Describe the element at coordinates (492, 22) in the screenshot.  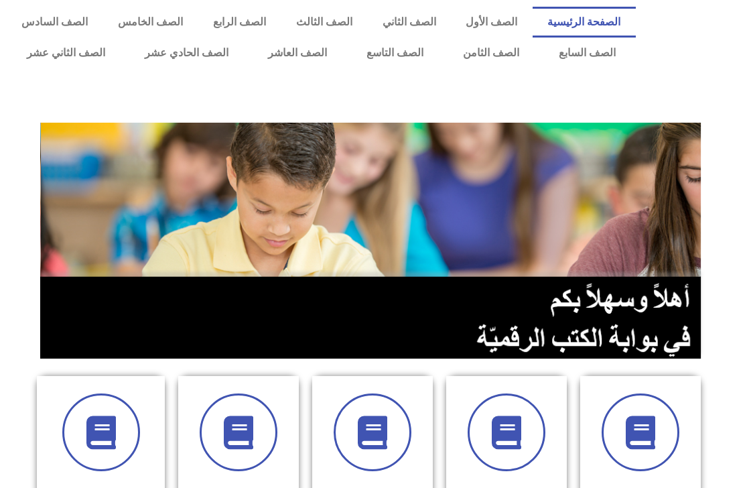
I see `a: الصف الأول` at that location.